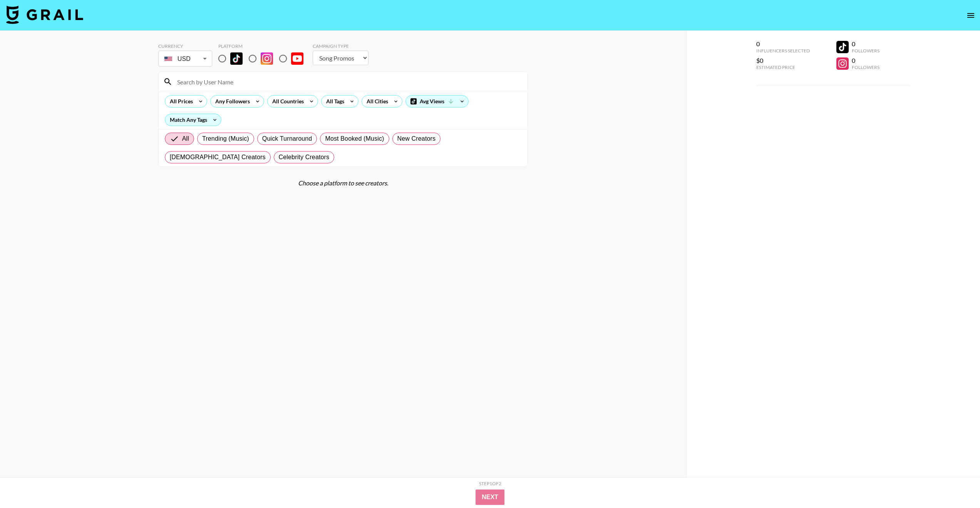 Image resolution: width=980 pixels, height=508 pixels. What do you see at coordinates (490, 484) in the screenshot?
I see `div: Step 1 of 2` at bounding box center [490, 484].